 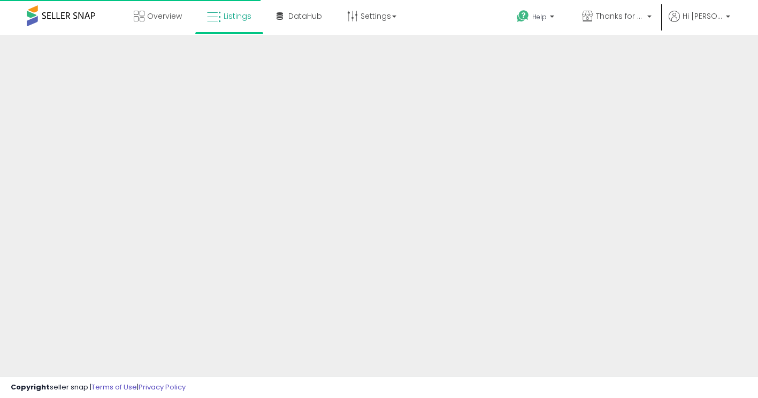 I want to click on div: seller snap | |, so click(x=98, y=387).